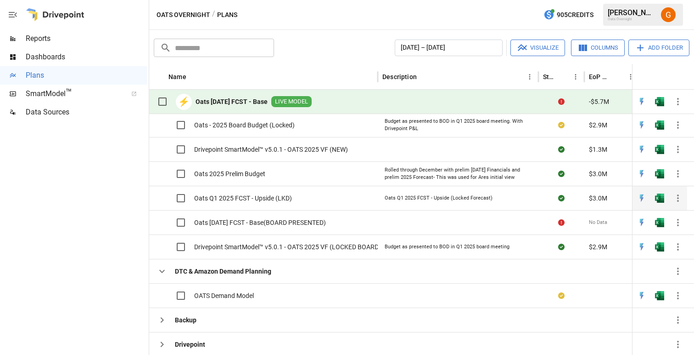  Describe the element at coordinates (230, 174) in the screenshot. I see `span: Oats 2025 Prelim Budget` at that location.